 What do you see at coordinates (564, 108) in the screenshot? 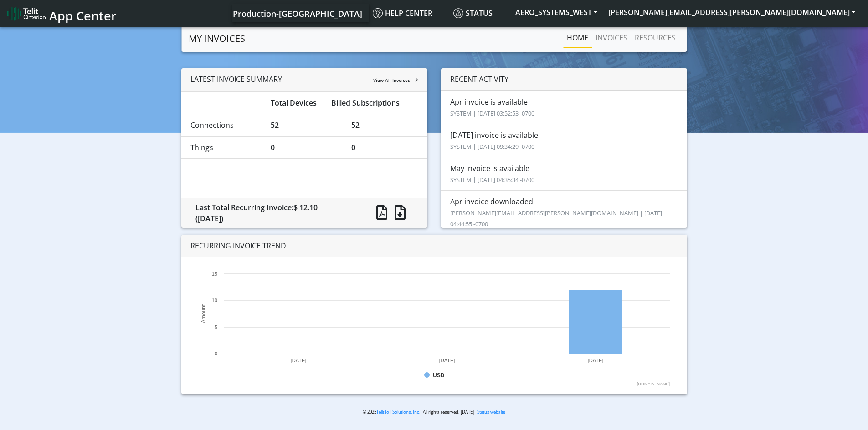
I see `li: Apr invoice is available` at bounding box center [564, 108].